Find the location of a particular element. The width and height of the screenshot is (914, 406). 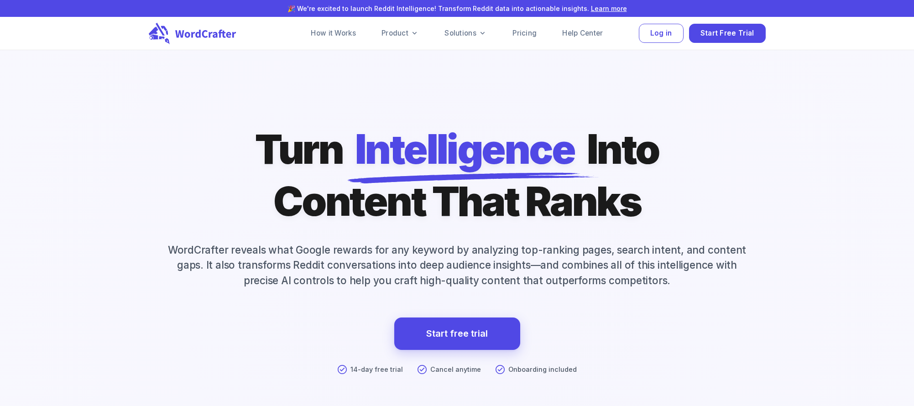

a: Learn more is located at coordinates (609, 8).